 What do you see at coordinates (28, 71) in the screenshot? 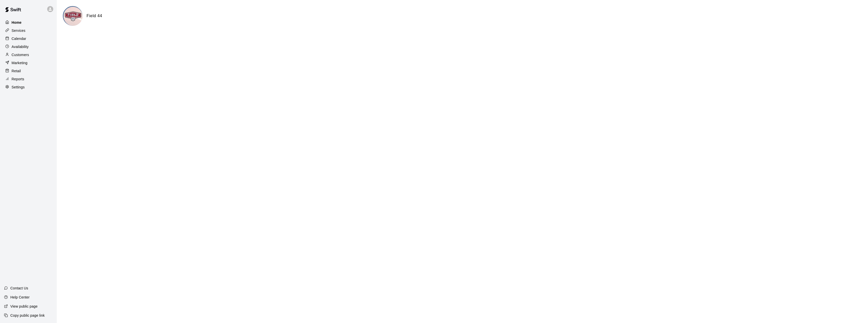
I see `div: Retail` at bounding box center [28, 71].